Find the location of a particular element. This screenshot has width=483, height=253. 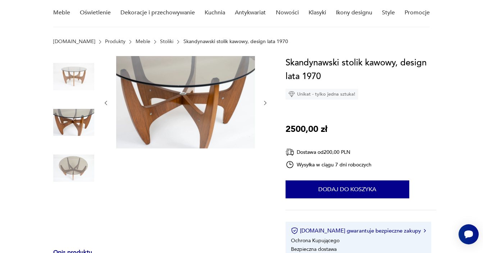

p: 2500,00 zł is located at coordinates (306, 129).